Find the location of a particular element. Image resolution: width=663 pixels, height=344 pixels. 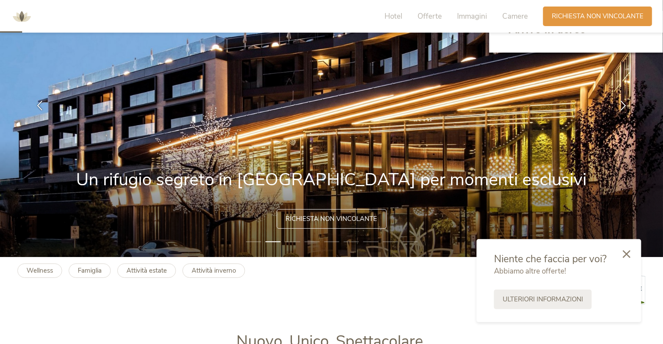

a: Attività estate is located at coordinates (146, 270).